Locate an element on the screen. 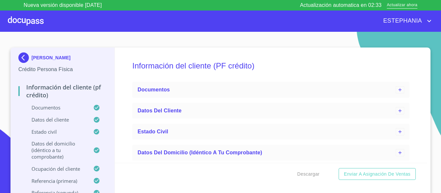  div: Estado Civil is located at coordinates (271, 132).